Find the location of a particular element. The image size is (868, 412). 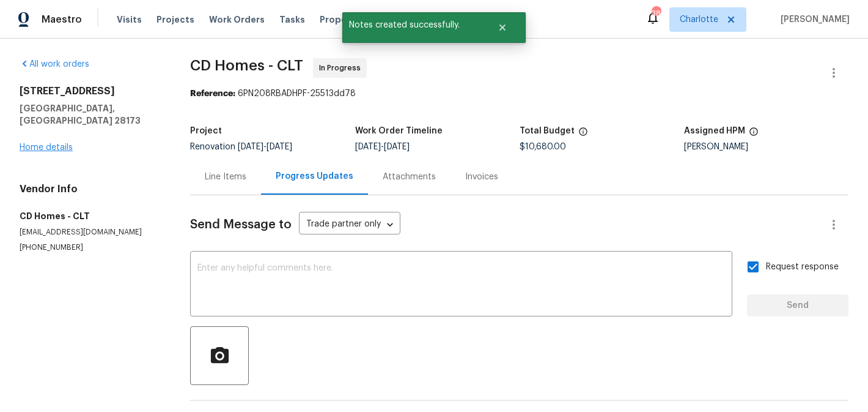

h5: Assigned HPM is located at coordinates (715, 131).